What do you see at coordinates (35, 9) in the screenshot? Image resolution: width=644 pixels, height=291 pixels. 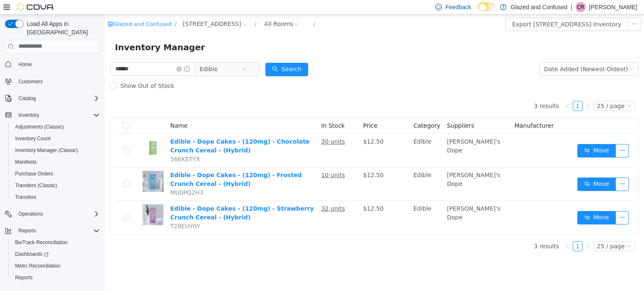 I see `a: icon: shopGlazed and Confused` at bounding box center [35, 9].